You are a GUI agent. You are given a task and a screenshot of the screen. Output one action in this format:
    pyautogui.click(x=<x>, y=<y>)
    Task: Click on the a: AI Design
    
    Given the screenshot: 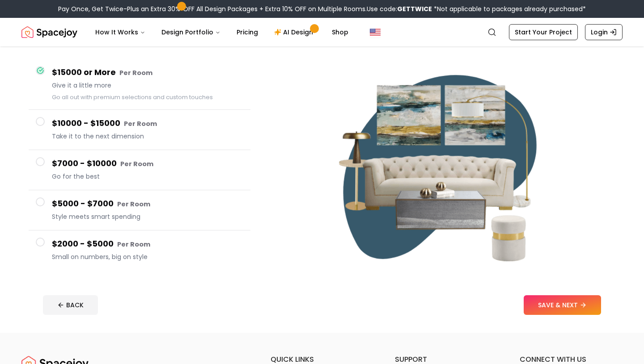 What is the action you would take?
    pyautogui.click(x=295, y=32)
    